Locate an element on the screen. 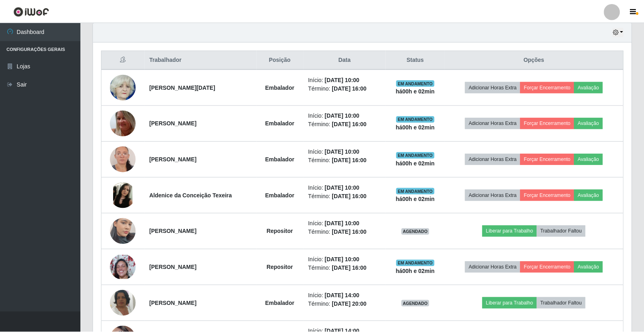 Image resolution: width=644 pixels, height=332 pixels. th: Opções is located at coordinates (536, 60).